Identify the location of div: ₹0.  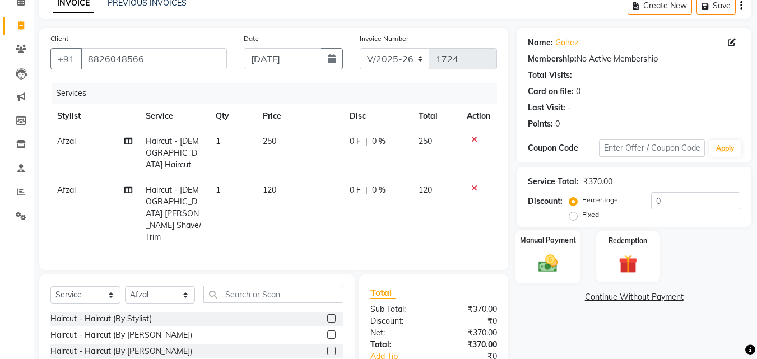
(469, 321).